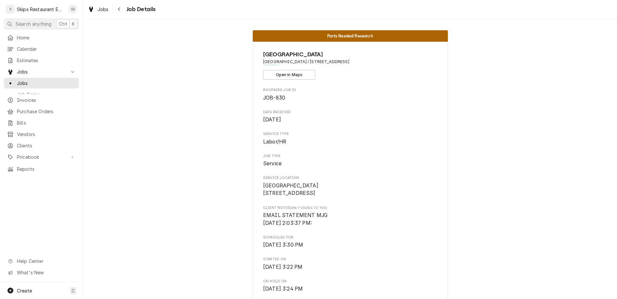 The image size is (617, 299). I want to click on span: Invoices, so click(46, 100).